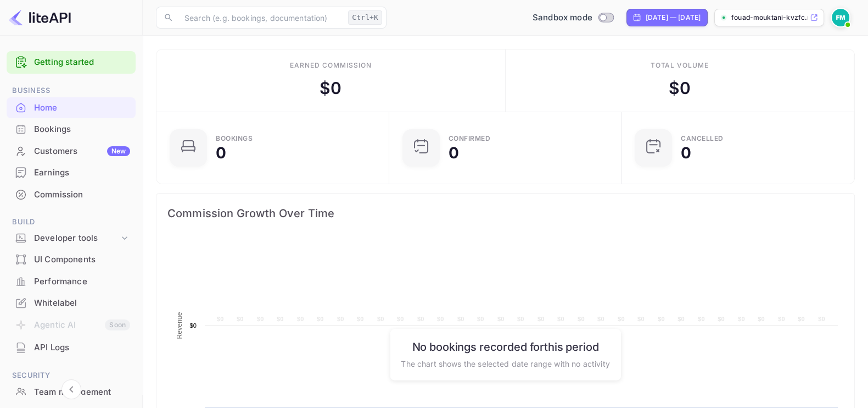  I want to click on div: New, so click(119, 151).